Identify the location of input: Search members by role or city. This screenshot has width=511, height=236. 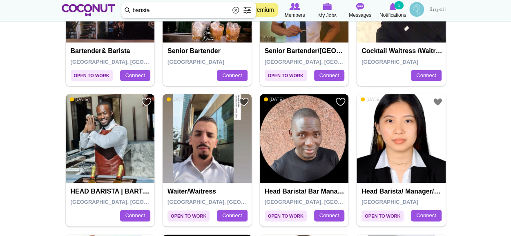
(189, 10).